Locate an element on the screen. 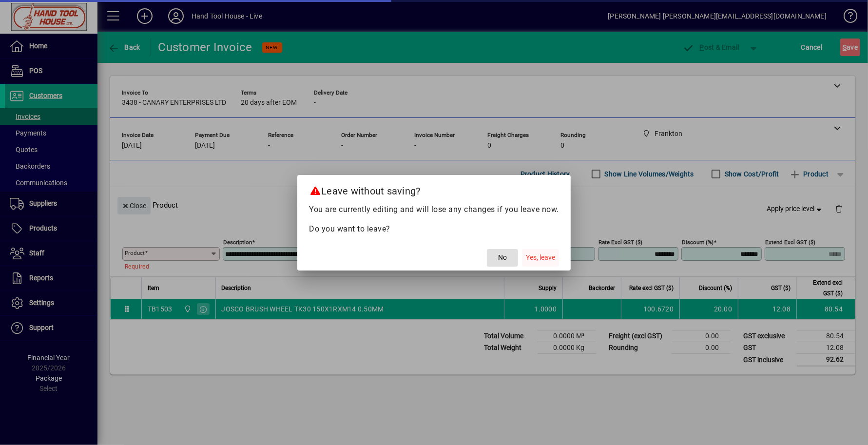 This screenshot has width=868, height=445. h2: Leave without saving? is located at coordinates (434, 189).